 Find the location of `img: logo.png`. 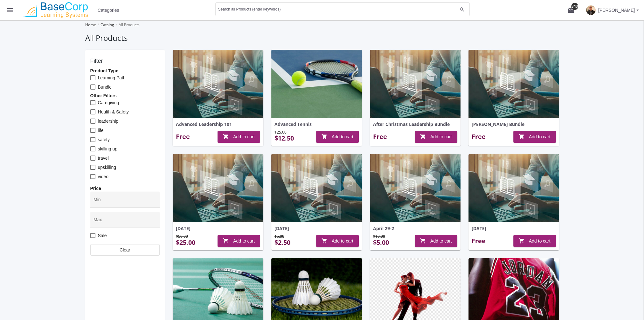

img: logo.png is located at coordinates (55, 10).